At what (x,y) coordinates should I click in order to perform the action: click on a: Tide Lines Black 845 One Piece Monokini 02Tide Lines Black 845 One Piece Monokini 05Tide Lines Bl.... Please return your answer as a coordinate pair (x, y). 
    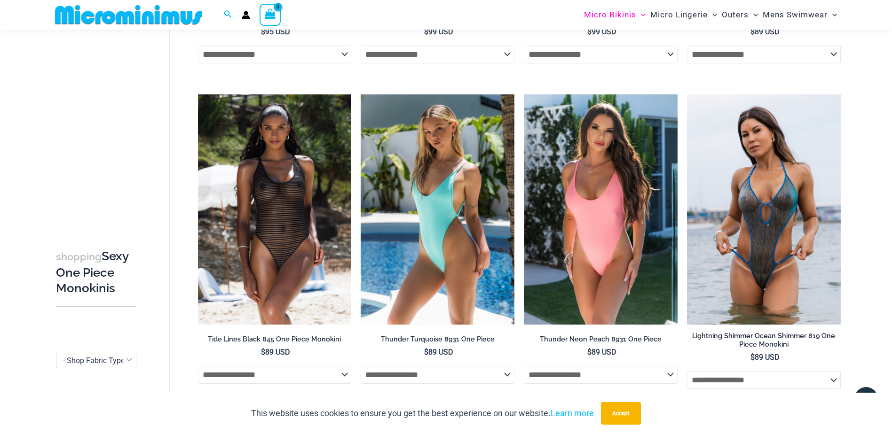
    Looking at the image, I should click on (275, 210).